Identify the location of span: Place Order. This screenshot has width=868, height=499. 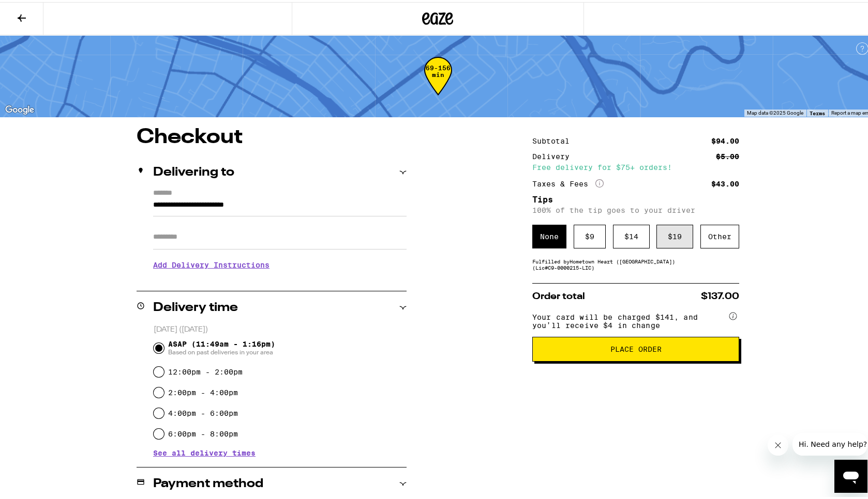
(635, 348).